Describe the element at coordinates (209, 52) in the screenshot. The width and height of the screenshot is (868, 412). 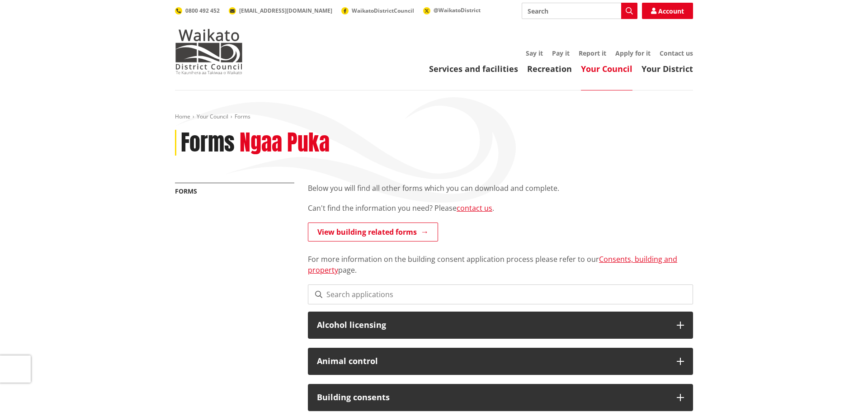
I see `img: Waikato District Council - Te Kaunihera aa Takiwaa o Waikato` at that location.